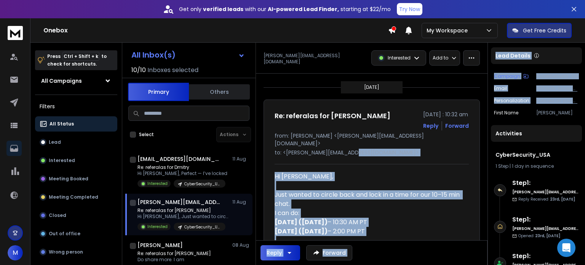  Describe the element at coordinates (507, 76) in the screenshot. I see `p: Campaign` at that location.